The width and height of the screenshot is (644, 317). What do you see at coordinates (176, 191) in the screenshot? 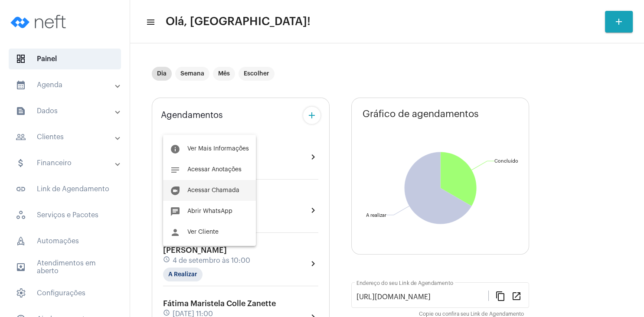
I see `mat-icon: duo` at bounding box center [176, 191].